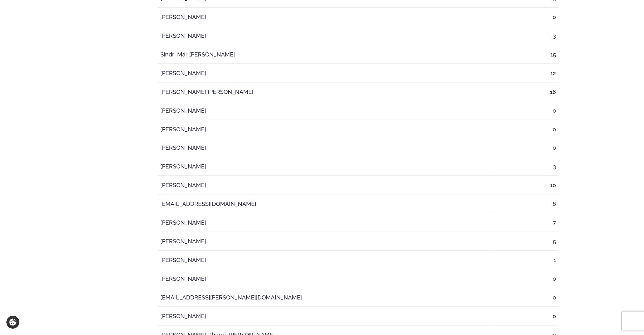 The image size is (644, 335). I want to click on td: 1, so click(527, 260).